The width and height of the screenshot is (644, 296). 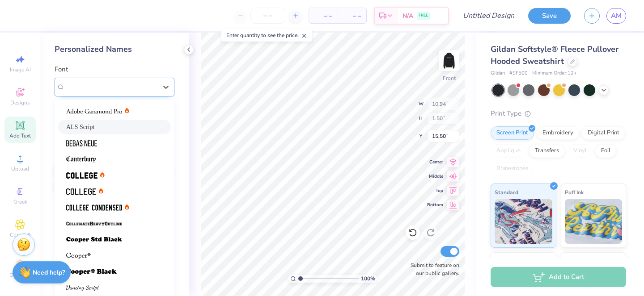 What do you see at coordinates (580, 151) in the screenshot?
I see `div: Vinyl` at bounding box center [580, 151].